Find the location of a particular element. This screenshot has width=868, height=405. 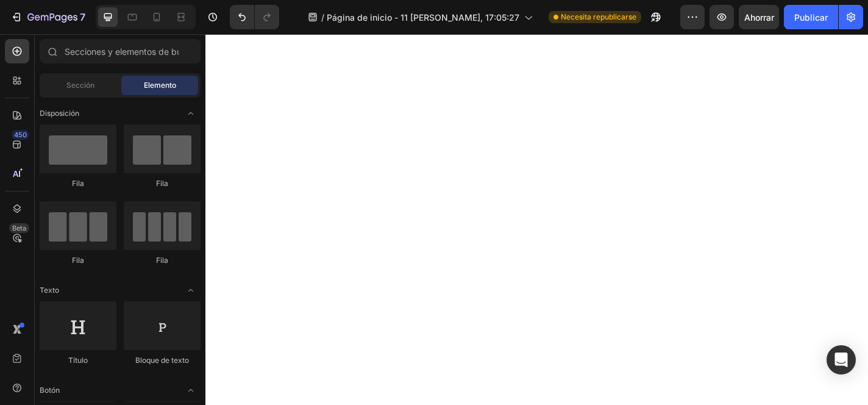

font: Bloque de texto is located at coordinates (162, 360).